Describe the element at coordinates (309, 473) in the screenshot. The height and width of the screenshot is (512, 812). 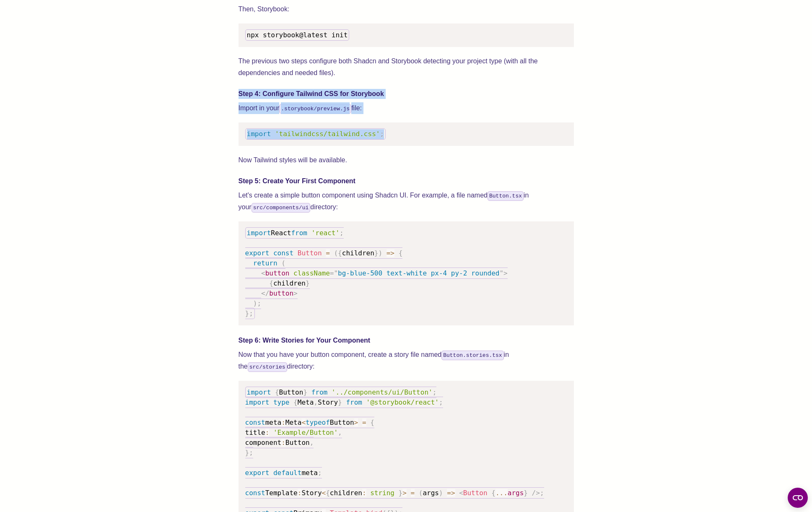
I see `span: meta` at that location.